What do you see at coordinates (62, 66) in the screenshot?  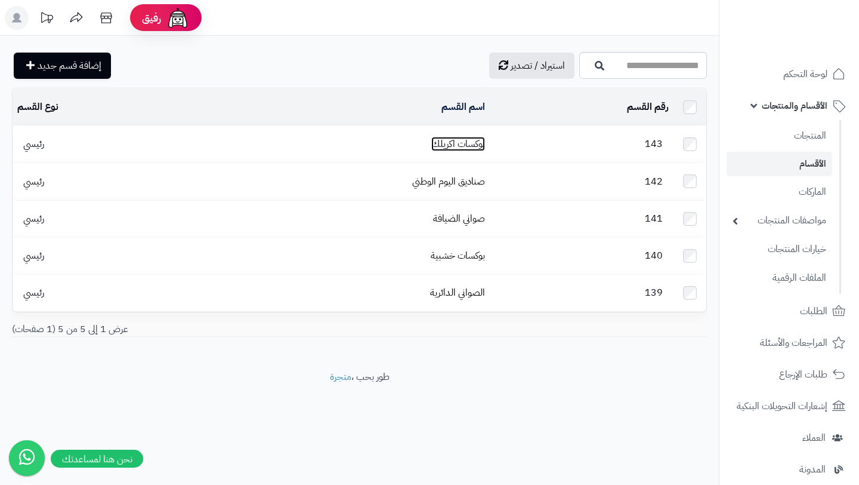 I see `a: إضافة قسم جديد` at bounding box center [62, 66].